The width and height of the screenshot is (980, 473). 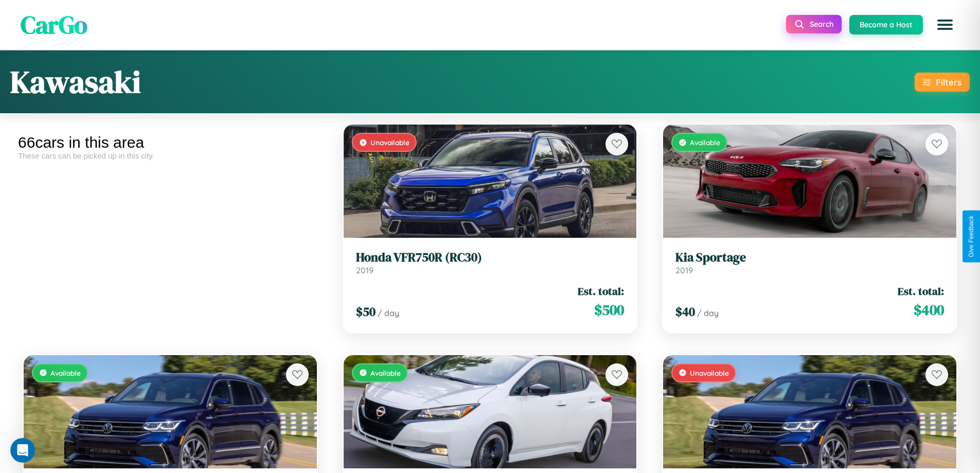 I want to click on span: Search, so click(x=821, y=24).